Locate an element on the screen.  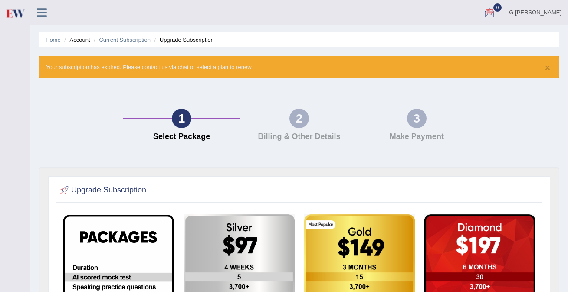
a: Home is located at coordinates (53, 39).